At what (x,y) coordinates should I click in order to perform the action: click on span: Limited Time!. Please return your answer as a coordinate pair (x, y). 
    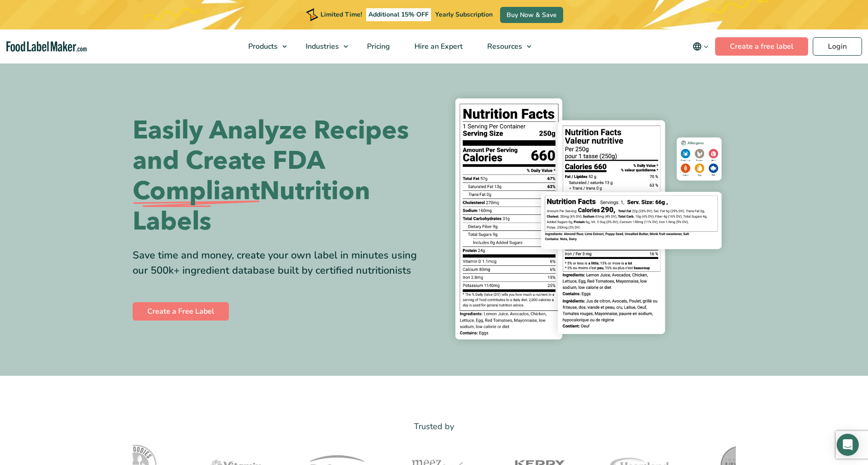
    Looking at the image, I should click on (341, 14).